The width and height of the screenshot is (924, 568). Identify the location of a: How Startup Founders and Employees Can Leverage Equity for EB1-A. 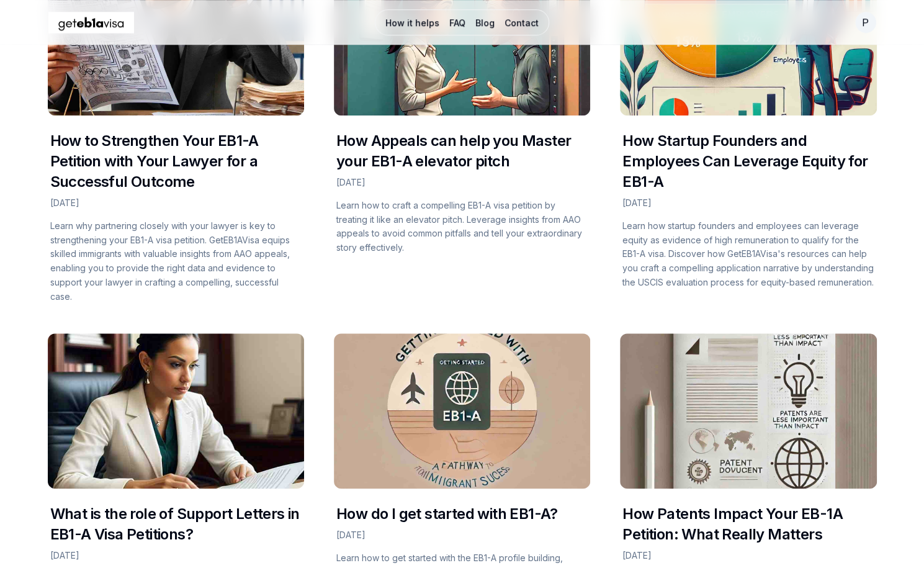
(745, 160).